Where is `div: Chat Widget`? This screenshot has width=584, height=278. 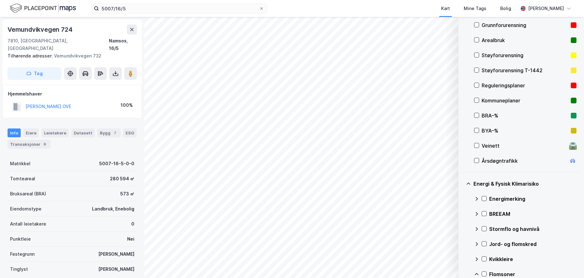
div: Chat Widget is located at coordinates (569, 263).